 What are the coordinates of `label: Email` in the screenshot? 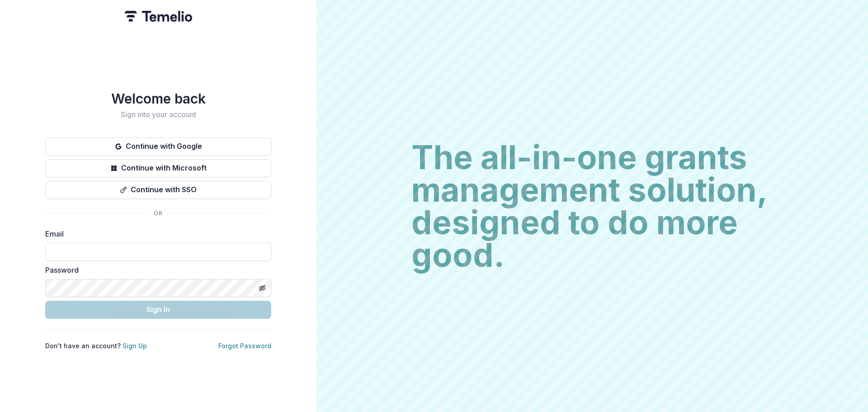 It's located at (156, 234).